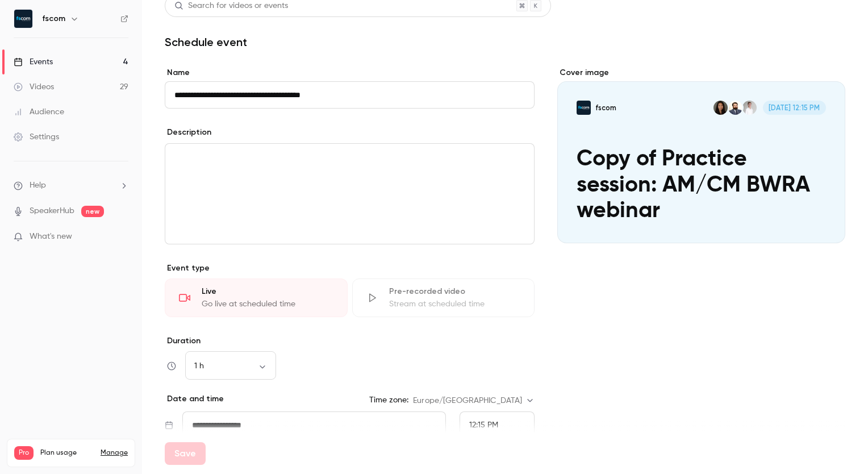 The width and height of the screenshot is (868, 474). I want to click on div: Stream at scheduled time, so click(455, 304).